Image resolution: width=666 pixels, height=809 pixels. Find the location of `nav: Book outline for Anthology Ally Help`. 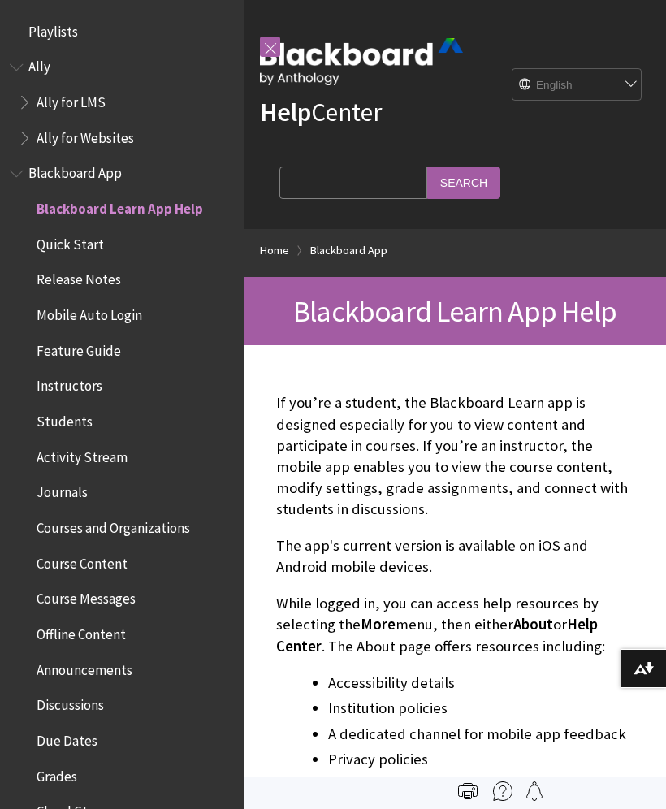

nav: Book outline for Anthology Ally Help is located at coordinates (122, 102).